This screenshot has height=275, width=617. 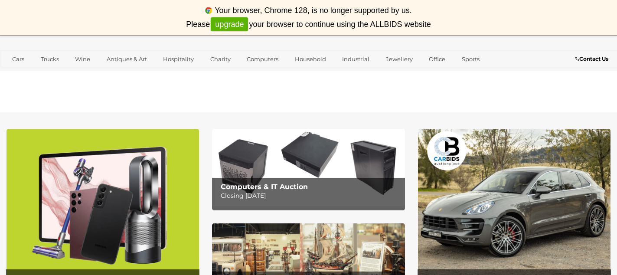 What do you see at coordinates (50, 59) in the screenshot?
I see `a: Trucks` at bounding box center [50, 59].